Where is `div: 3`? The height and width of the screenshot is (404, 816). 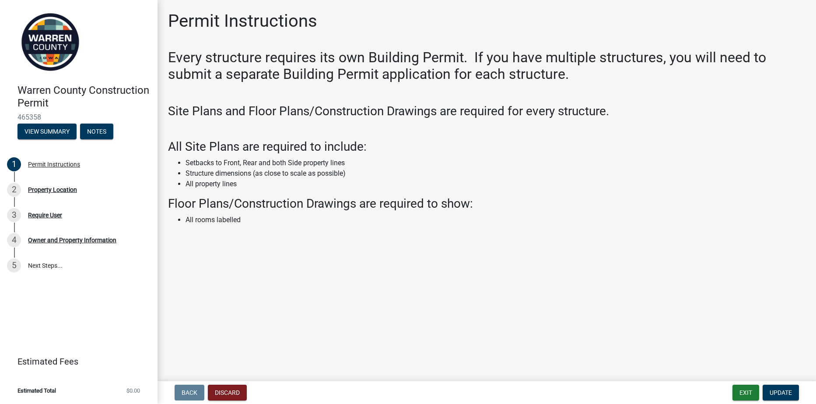
div: 3 is located at coordinates (14, 215).